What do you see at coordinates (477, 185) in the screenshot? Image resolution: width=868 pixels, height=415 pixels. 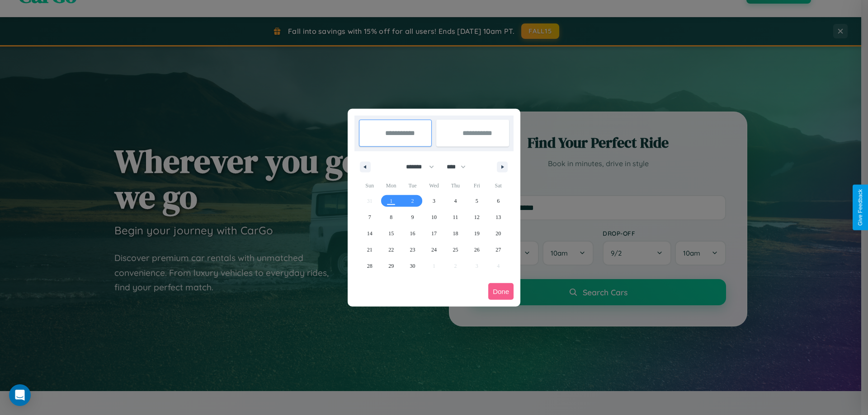 I see `span: Fri` at bounding box center [477, 185].